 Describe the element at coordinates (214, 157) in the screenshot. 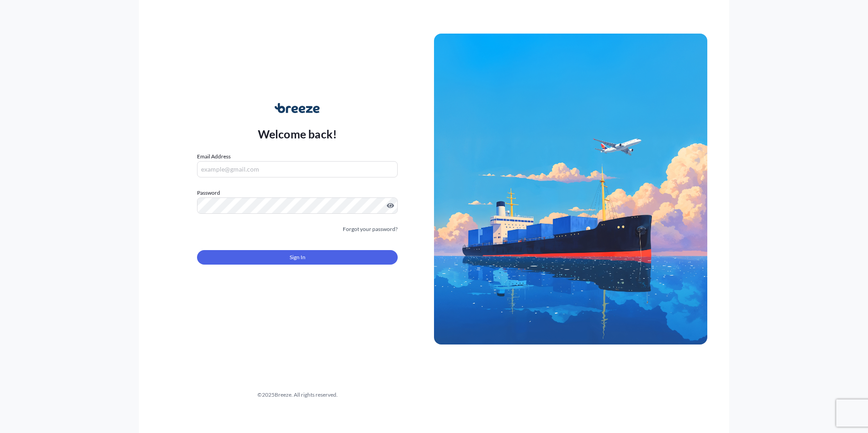

I see `label: Email Address` at that location.